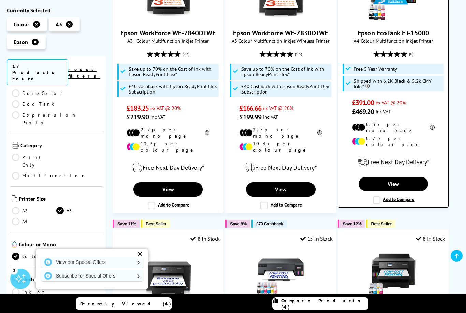  Describe the element at coordinates (34, 221) in the screenshot. I see `a: A4` at that location.